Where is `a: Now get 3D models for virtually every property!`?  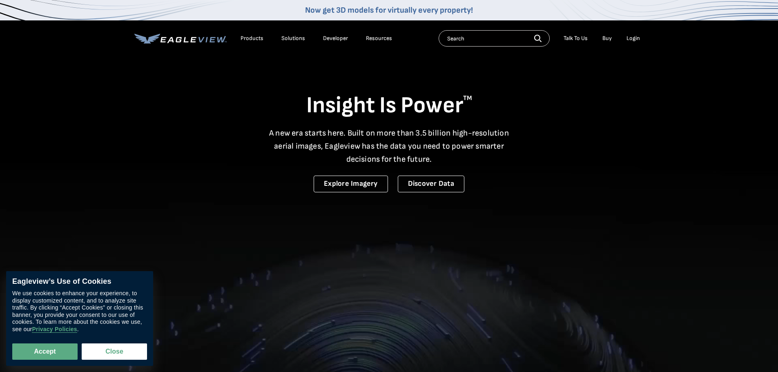 a: Now get 3D models for virtually every property! is located at coordinates (389, 10).